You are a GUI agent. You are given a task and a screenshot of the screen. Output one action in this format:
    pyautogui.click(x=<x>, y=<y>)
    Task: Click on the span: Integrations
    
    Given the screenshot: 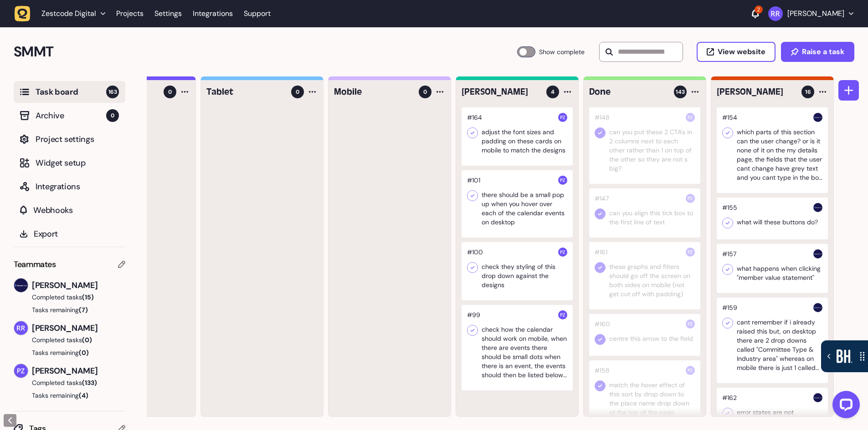 What is the action you would take?
    pyautogui.click(x=77, y=187)
    